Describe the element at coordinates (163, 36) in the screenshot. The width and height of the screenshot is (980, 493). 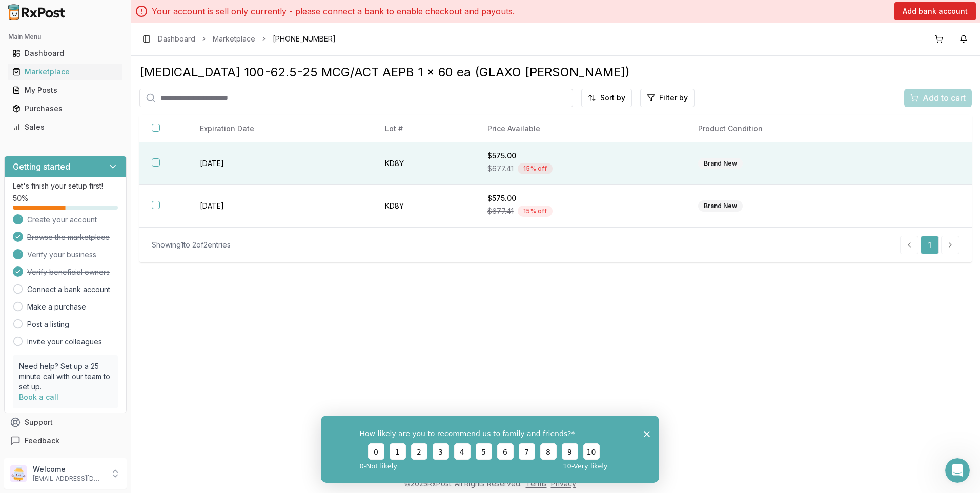
I see `button: 5` at that location.